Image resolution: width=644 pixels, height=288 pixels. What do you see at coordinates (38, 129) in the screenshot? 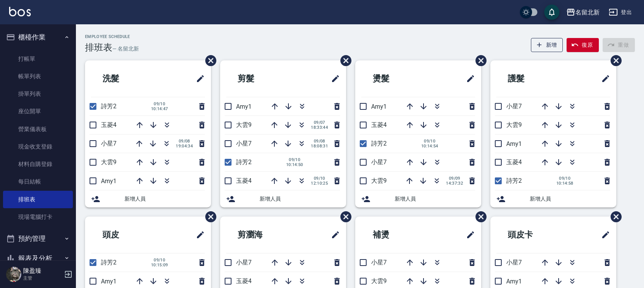
I see `a: 營業儀表板` at bounding box center [38, 129].